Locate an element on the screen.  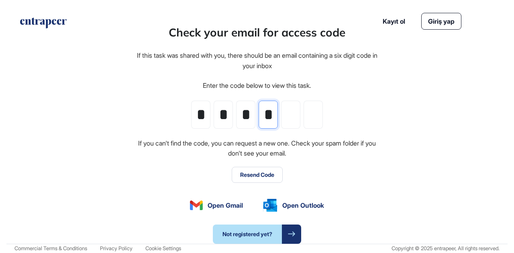
a: Kayıt ol is located at coordinates (394, 21).